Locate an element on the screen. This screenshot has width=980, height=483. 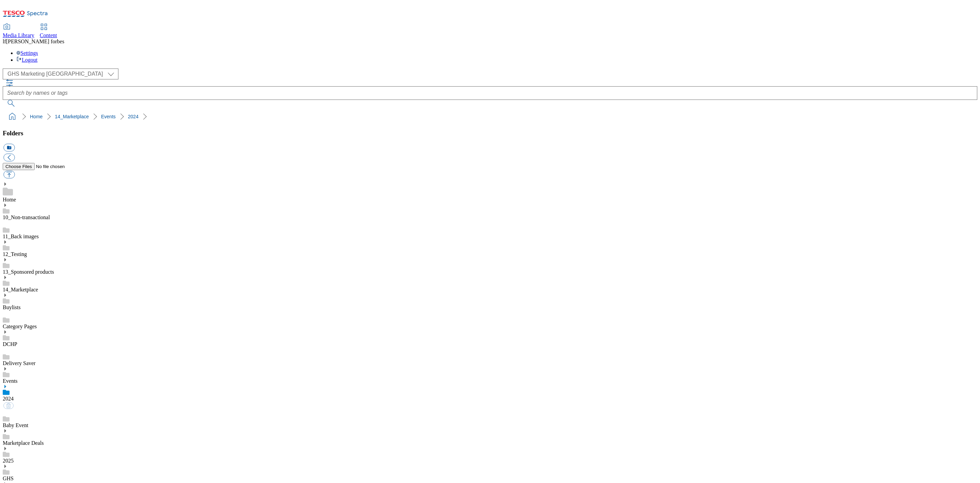
a: home is located at coordinates (12, 117).